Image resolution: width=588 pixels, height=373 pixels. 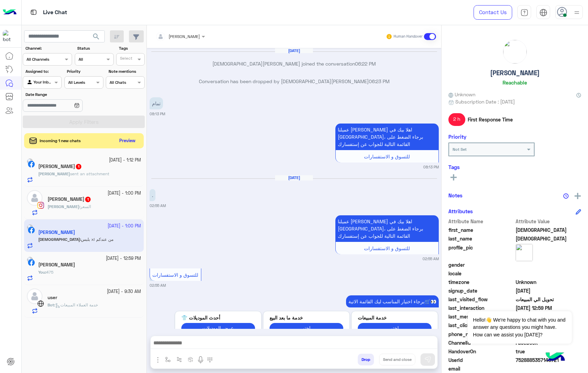 I want to click on span: last_interaction, so click(x=481, y=308).